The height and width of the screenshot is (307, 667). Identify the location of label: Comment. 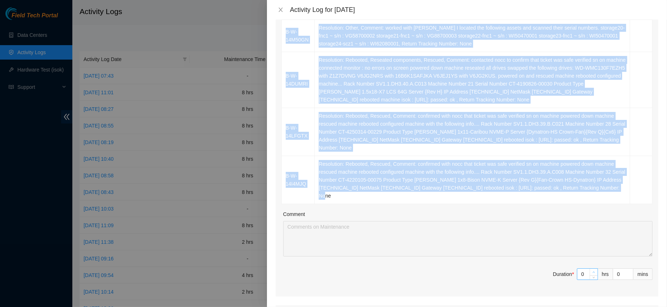
(294, 214).